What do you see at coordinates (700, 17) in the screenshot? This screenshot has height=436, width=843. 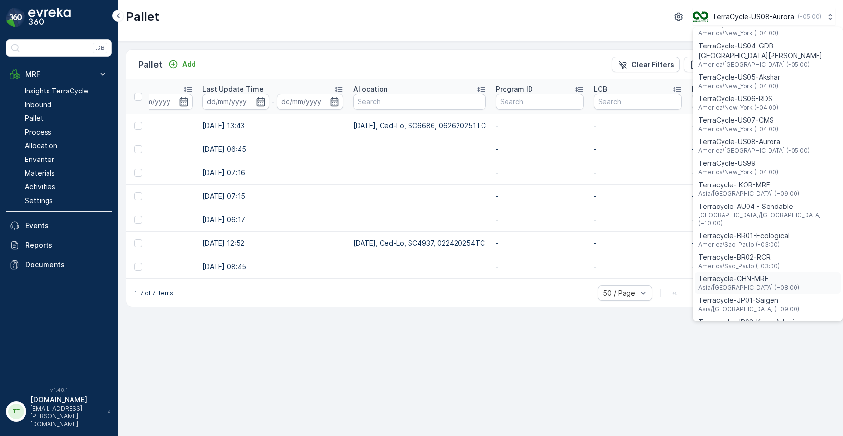 I see `img: image_ci7OI47.png` at bounding box center [700, 17].